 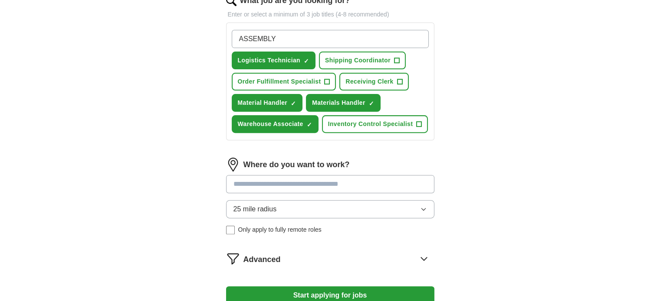 I want to click on img: location.png, so click(x=233, y=165).